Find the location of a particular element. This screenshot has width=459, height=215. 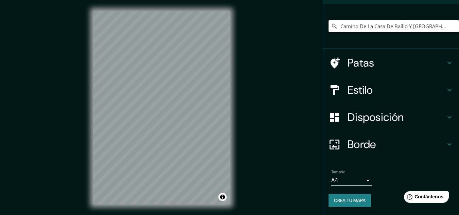

div: A4 is located at coordinates (351, 180).